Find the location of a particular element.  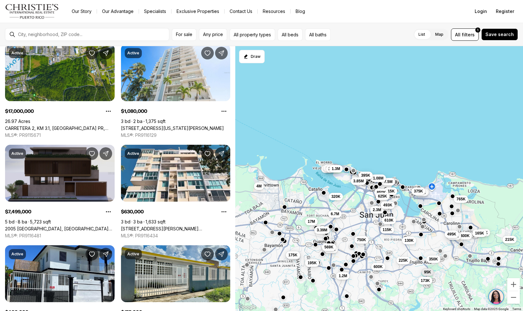

span: 3.39M is located at coordinates (322, 229).